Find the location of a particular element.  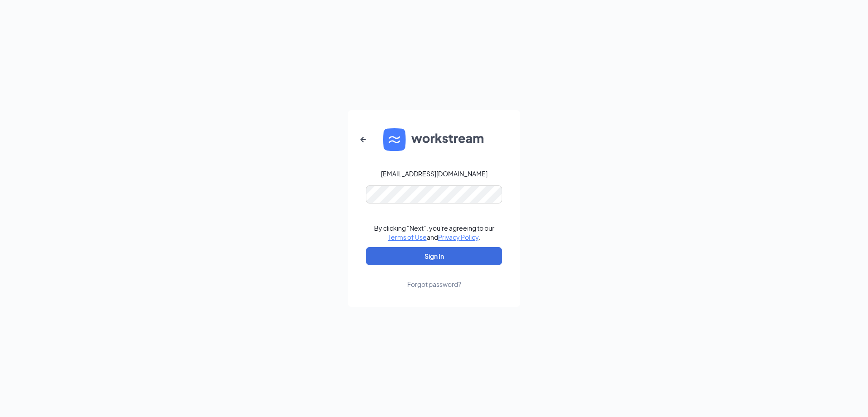

button: ArrowLeftNew is located at coordinates (363, 140).